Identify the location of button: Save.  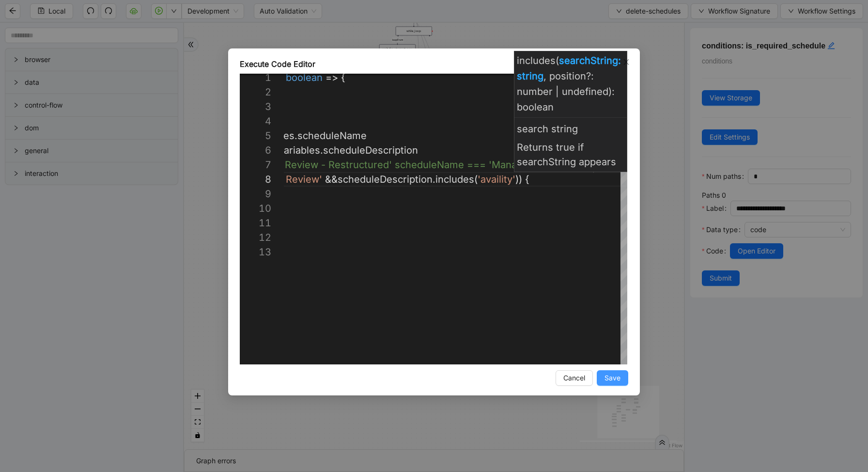
(612, 378).